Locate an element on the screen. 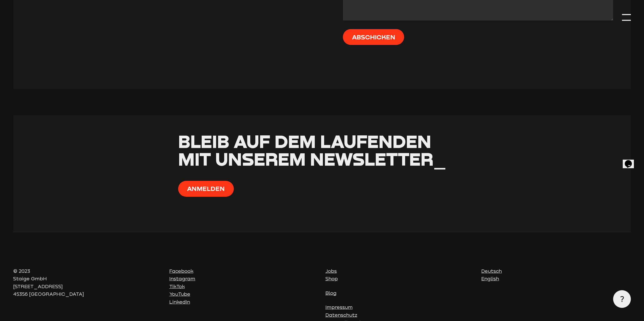  a: Datenschutz is located at coordinates (341, 315).